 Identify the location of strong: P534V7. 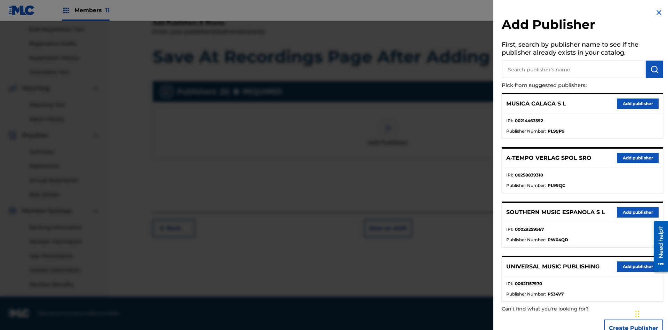
(556, 294).